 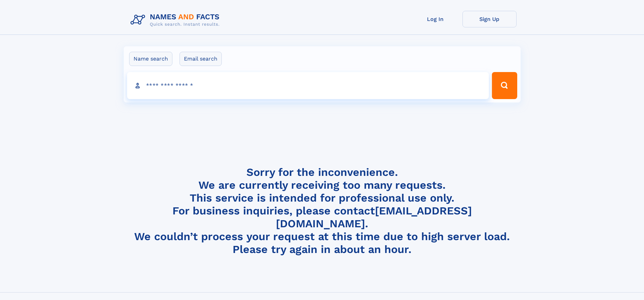 I want to click on label: Name search, so click(x=151, y=59).